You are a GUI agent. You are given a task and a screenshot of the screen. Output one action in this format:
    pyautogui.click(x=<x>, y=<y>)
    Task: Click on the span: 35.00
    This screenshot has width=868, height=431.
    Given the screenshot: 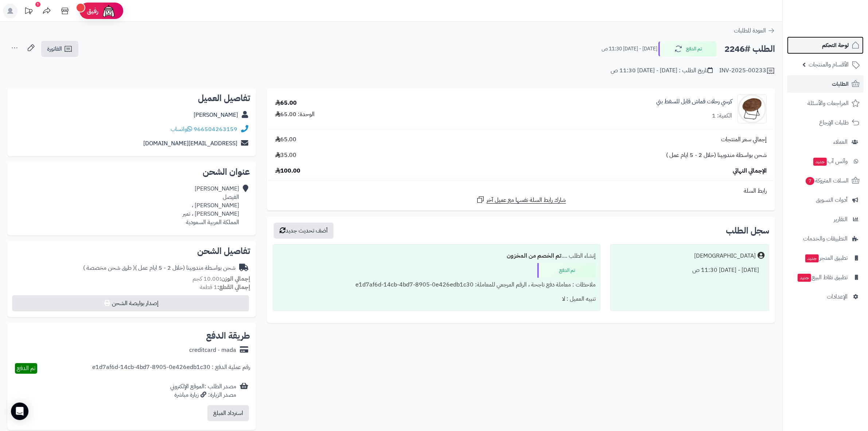 What is the action you would take?
    pyautogui.click(x=286, y=155)
    